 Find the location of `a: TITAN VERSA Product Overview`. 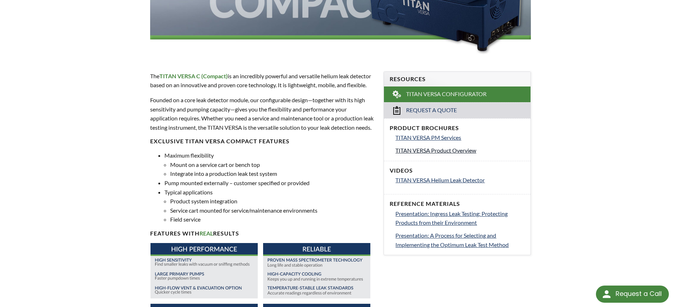

a: TITAN VERSA Product Overview is located at coordinates (460, 151).